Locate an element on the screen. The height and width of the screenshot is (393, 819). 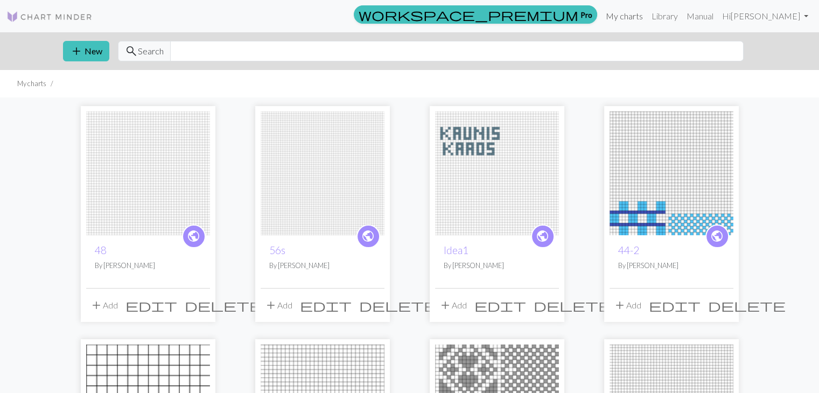
img: 48 is located at coordinates (148, 173).